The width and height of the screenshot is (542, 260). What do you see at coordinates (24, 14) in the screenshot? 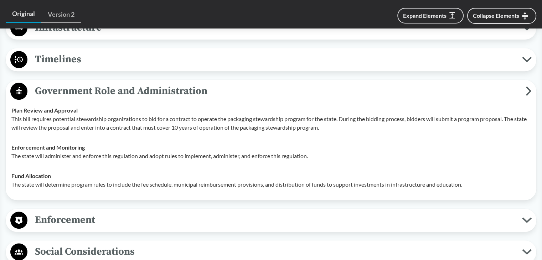
I see `a: Original` at bounding box center [24, 14].